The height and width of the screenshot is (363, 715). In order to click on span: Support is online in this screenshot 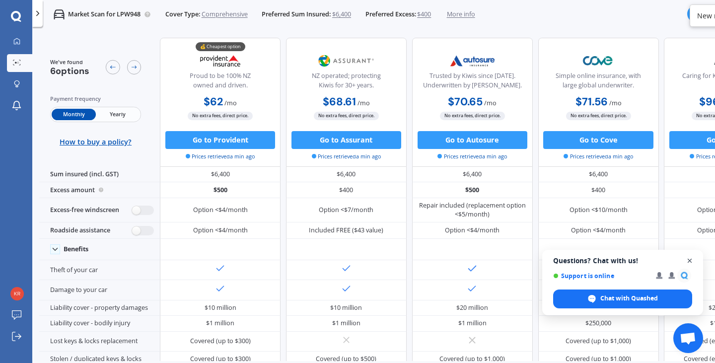, I will do `click(601, 276)`.